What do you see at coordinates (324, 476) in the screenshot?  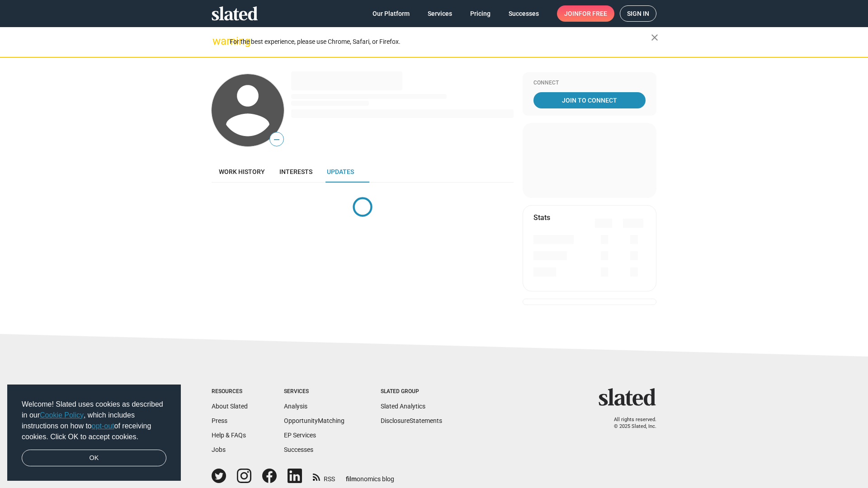 I see `a: RSS` at bounding box center [324, 476].